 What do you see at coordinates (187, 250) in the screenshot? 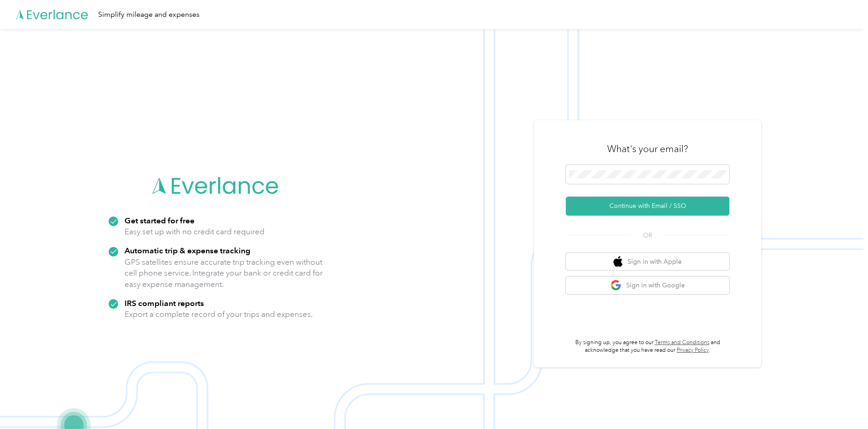
I see `strong: Automatic trip & expense tracking` at bounding box center [187, 250].